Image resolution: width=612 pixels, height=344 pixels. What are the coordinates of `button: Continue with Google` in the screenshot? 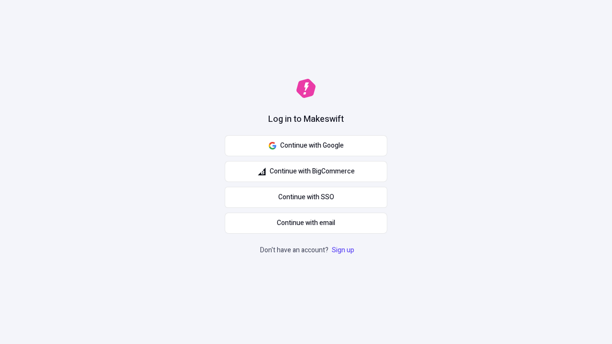 It's located at (306, 146).